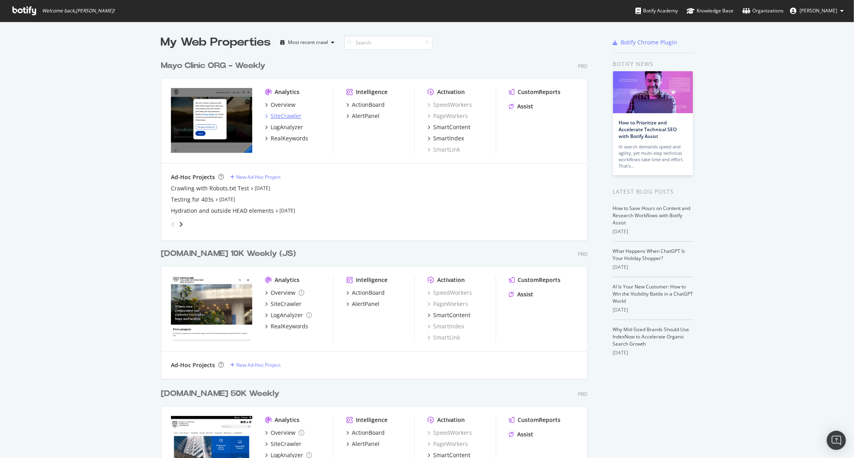  What do you see at coordinates (210, 189) in the screenshot?
I see `a: Crawling with Robots.txt Test` at bounding box center [210, 189].